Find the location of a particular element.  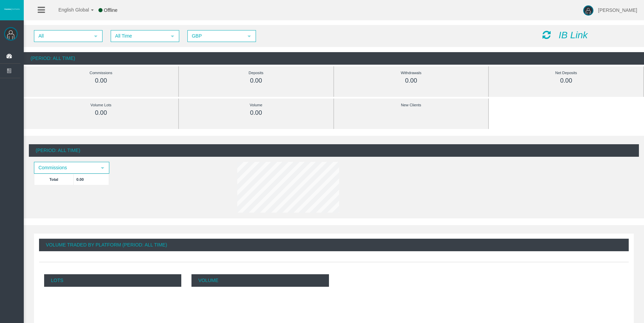

div: Net Deposits is located at coordinates (566, 73).